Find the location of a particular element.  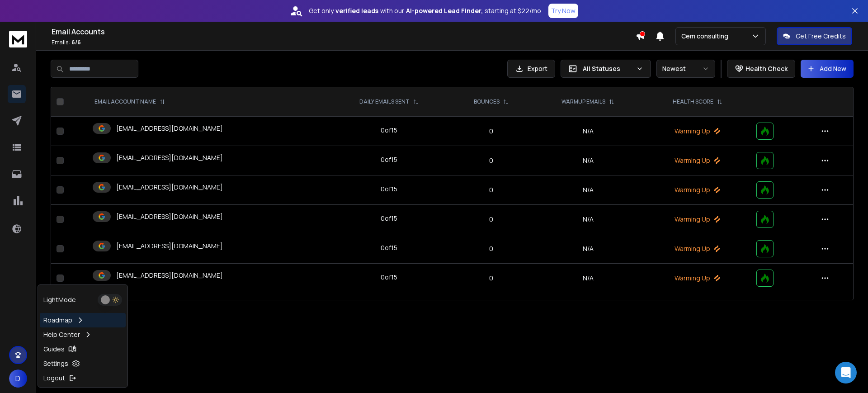

h1: Email Accounts is located at coordinates (343, 31).